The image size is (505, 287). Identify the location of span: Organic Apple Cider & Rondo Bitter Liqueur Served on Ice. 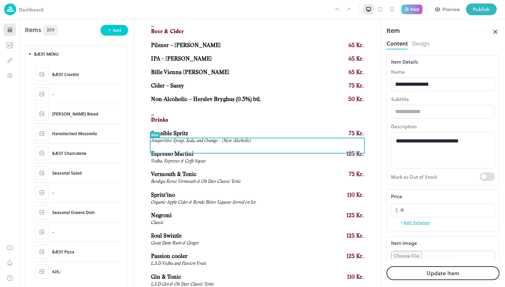
(69, 183).